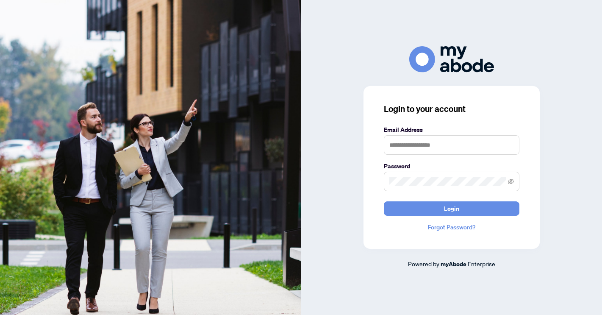 This screenshot has height=315, width=602. Describe the element at coordinates (452, 209) in the screenshot. I see `button: Login` at that location.